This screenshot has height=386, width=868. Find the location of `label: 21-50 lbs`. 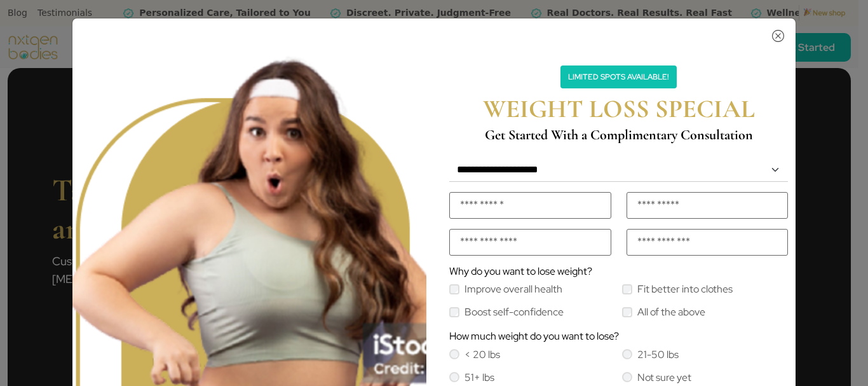

label: 21-50 lbs is located at coordinates (658, 355).